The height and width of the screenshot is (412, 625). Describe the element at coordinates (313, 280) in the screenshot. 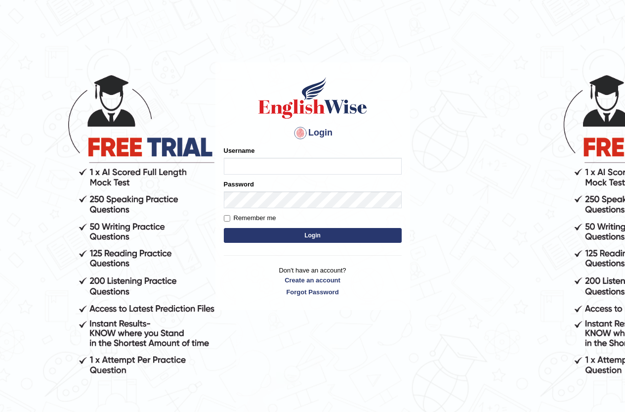

I see `a: Create an account` at that location.